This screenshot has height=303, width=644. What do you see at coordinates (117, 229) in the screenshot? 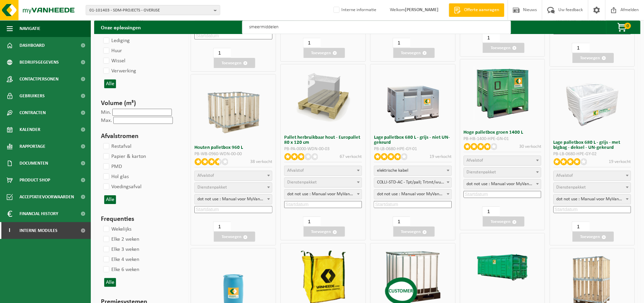
I see `label: Wekelijks` at bounding box center [117, 229].